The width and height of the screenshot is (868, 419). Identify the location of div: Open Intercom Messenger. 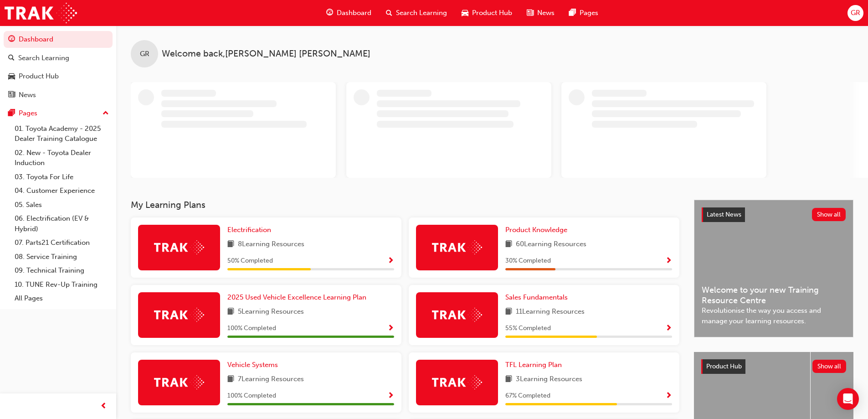
(848, 399).